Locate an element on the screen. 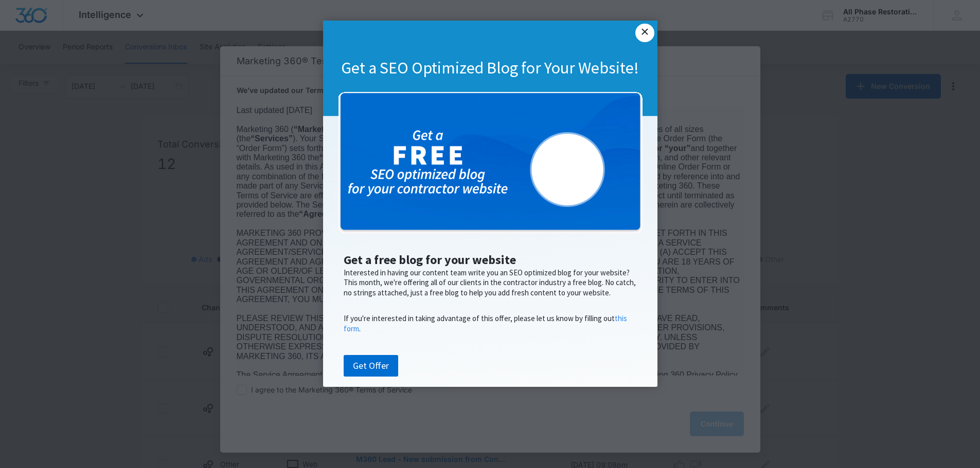 This screenshot has height=468, width=980. span: Interested in having our content team write you an SEO optimized blog for your website? This mont... is located at coordinates (490, 283).